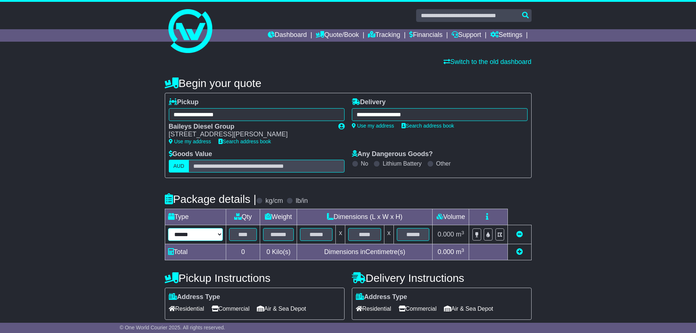 The height and width of the screenshot is (333, 696). Describe the element at coordinates (365, 252) in the screenshot. I see `td: Dimensions in Centimetre(s)` at that location.